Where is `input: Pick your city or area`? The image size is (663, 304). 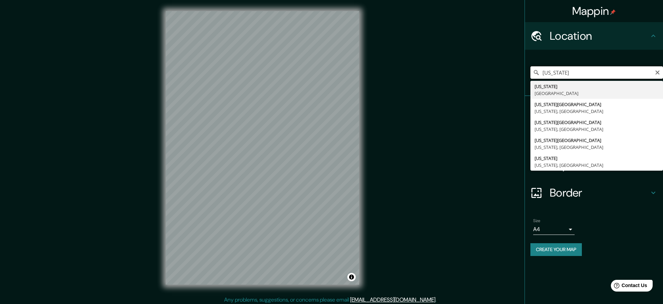
input: Pick your city or area is located at coordinates (596, 72).